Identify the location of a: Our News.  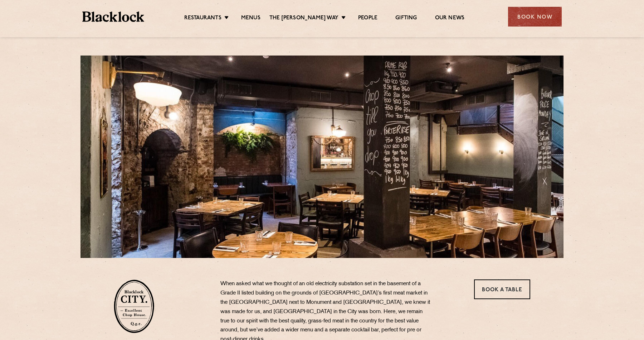
(450, 18).